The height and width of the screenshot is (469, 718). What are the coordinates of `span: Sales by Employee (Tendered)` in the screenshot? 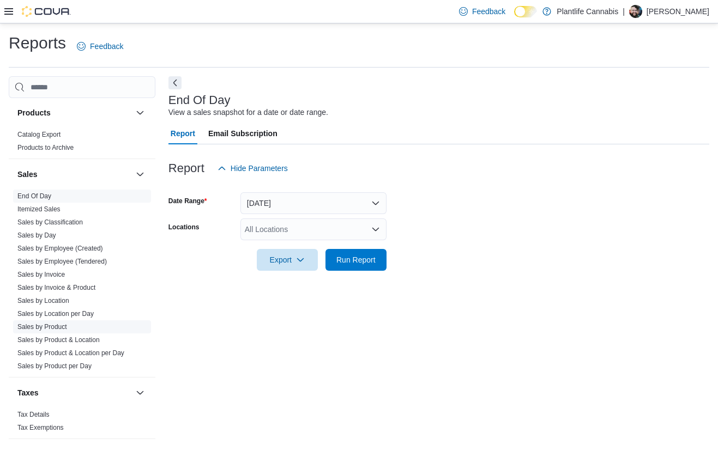 It's located at (62, 262).